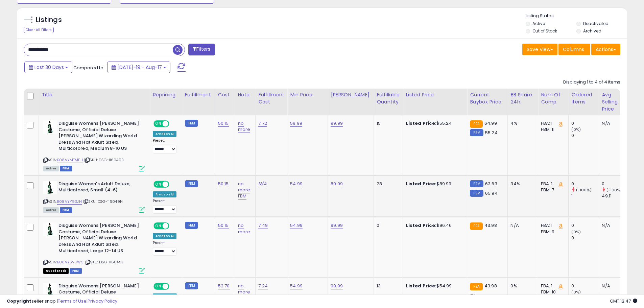 The width and height of the screenshot is (644, 308). Describe the element at coordinates (523, 98) in the screenshot. I see `div: BB Share 24h.` at that location.